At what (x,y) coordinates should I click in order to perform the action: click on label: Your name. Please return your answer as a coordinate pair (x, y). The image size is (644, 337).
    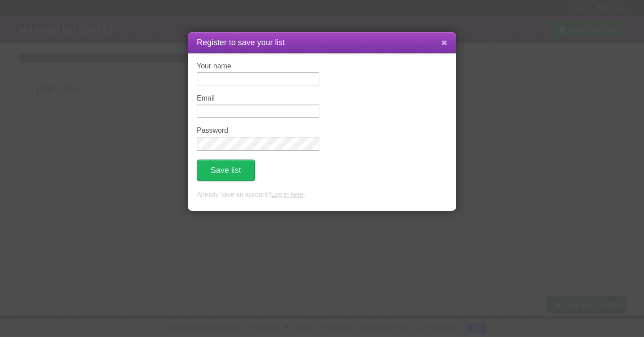
    Looking at the image, I should click on (258, 66).